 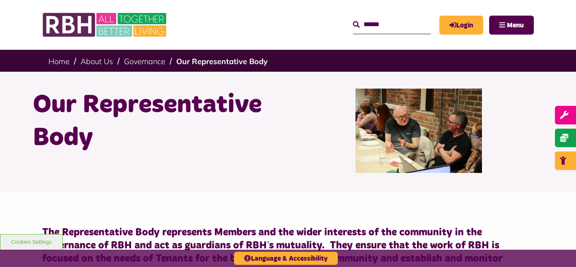 What do you see at coordinates (157, 121) in the screenshot?
I see `h1: Our Representative Body` at bounding box center [157, 121].